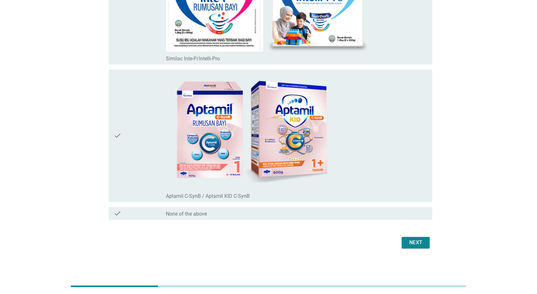 Image resolution: width=537 pixels, height=294 pixels. Describe the element at coordinates (186, 214) in the screenshot. I see `label: None of the above` at that location.